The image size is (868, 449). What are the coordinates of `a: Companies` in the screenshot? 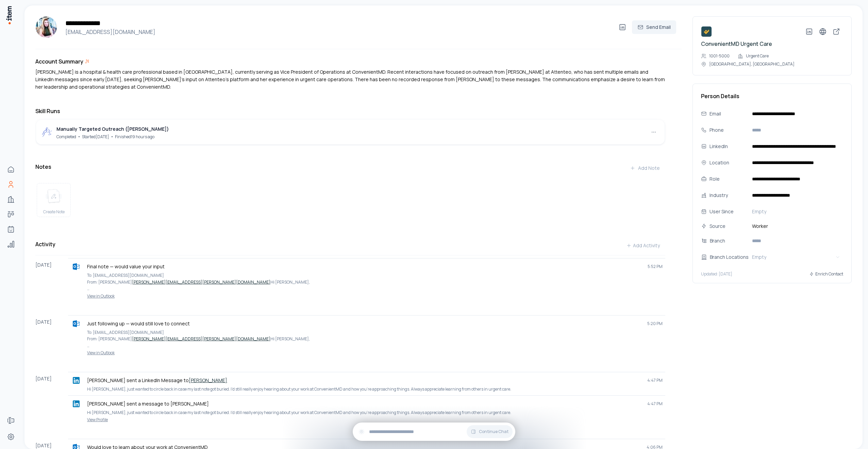 It's located at (11, 199).